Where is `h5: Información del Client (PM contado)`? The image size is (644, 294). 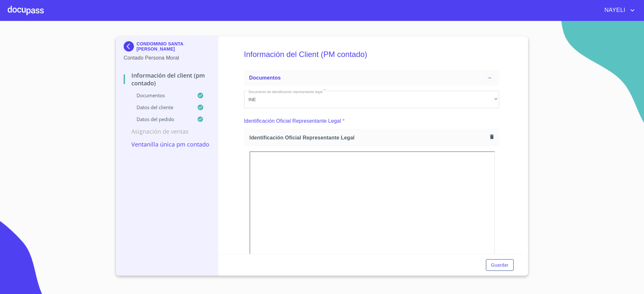
h5: Información del Client (PM contado) is located at coordinates (372, 54).